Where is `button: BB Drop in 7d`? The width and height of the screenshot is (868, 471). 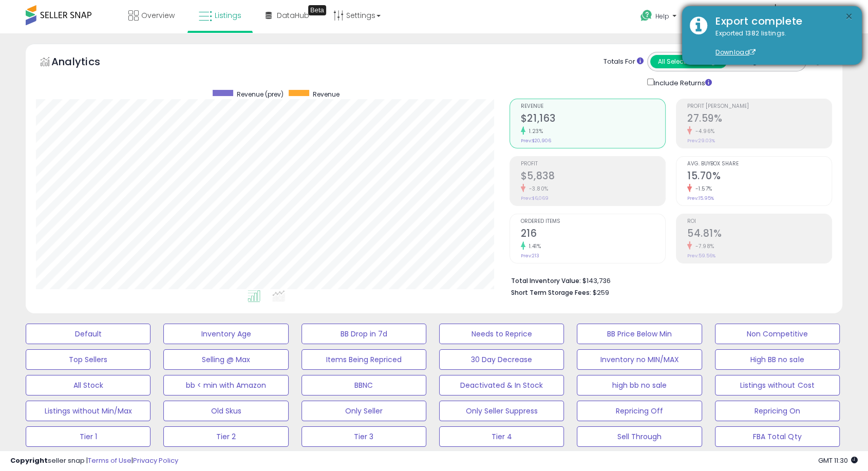
button: BB Drop in 7d is located at coordinates (363, 334).